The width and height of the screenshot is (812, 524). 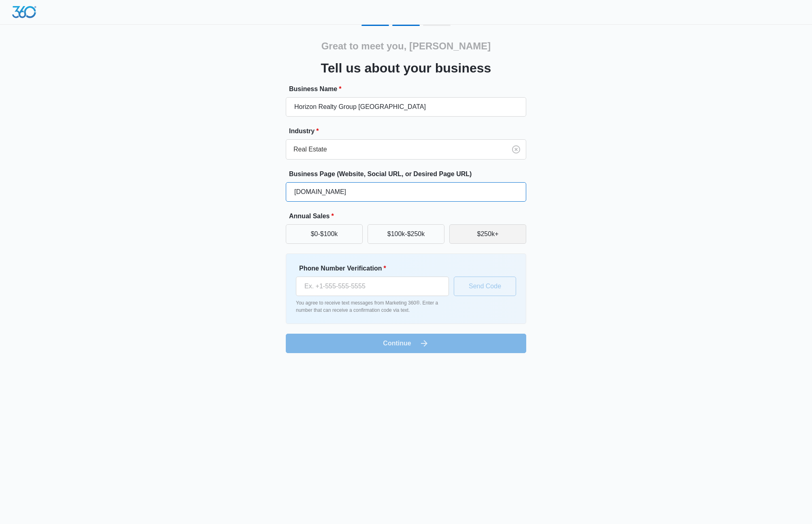 I want to click on label: Annual Sales, so click(x=410, y=216).